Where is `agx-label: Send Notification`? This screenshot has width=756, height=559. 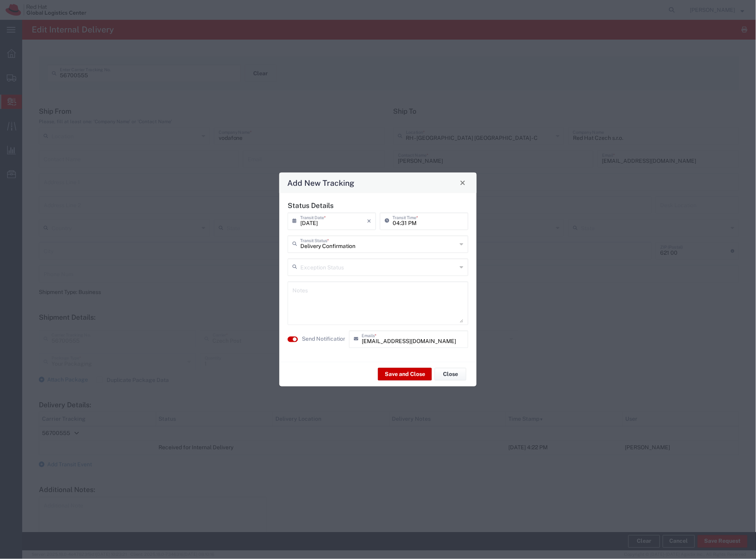 agx-label: Send Notification is located at coordinates (324, 339).